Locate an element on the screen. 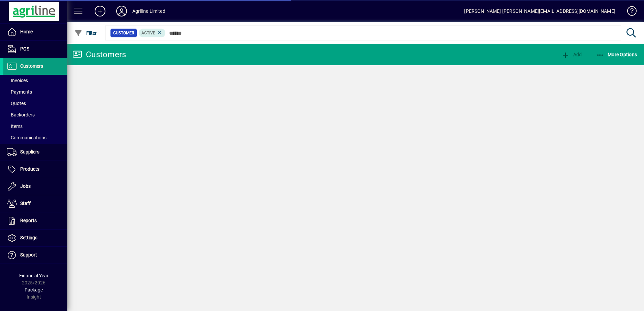  a: Quotes is located at coordinates (35, 103).